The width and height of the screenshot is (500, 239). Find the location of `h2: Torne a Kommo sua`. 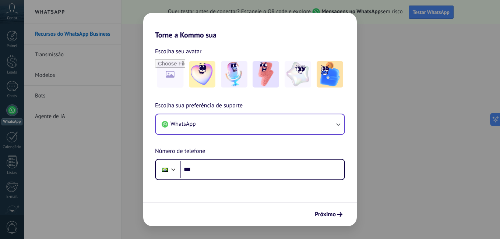

h2: Torne a Kommo sua is located at coordinates (250, 26).